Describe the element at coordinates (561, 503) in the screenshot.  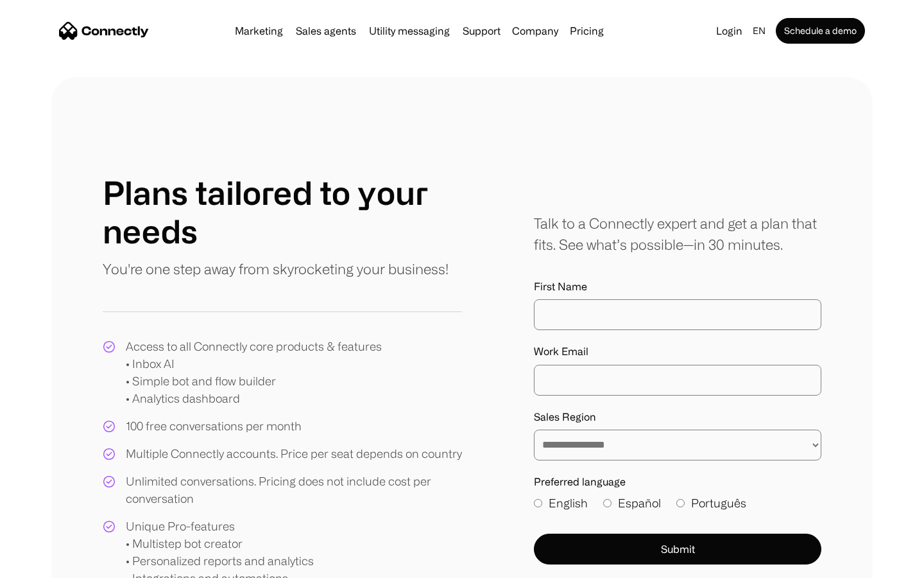
I see `label: English` at that location.